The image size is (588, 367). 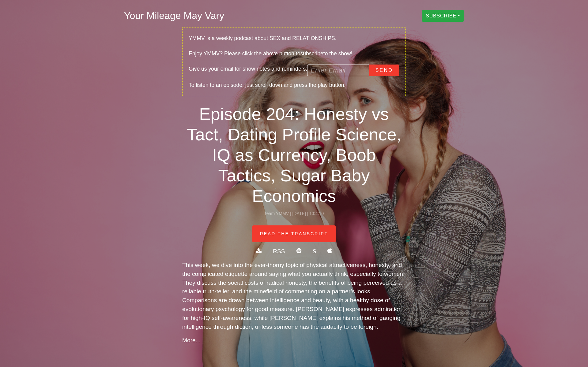 I want to click on button: Send, so click(x=384, y=71).